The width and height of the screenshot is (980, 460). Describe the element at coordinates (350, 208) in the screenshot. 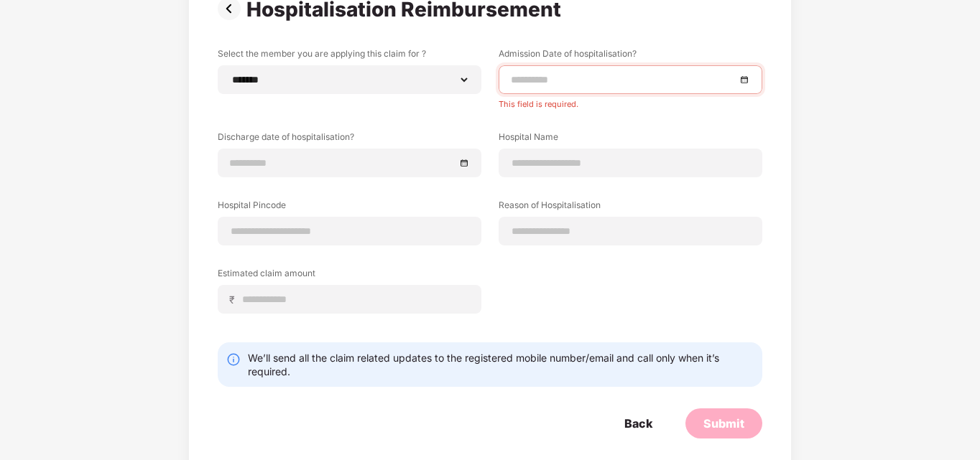

I see `label: Hospital Pincode` at that location.